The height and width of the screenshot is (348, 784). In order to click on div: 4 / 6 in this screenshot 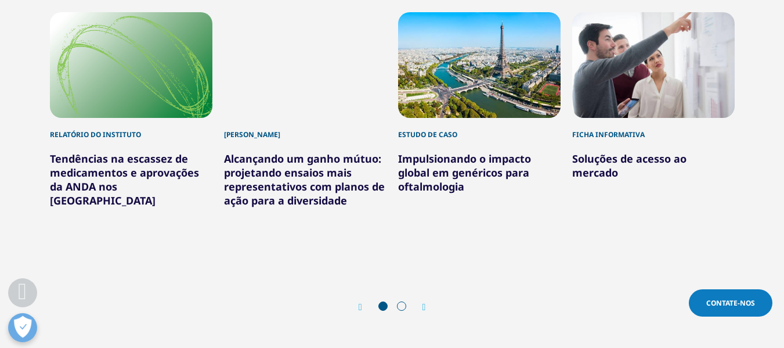, I will do `click(654, 131)`.